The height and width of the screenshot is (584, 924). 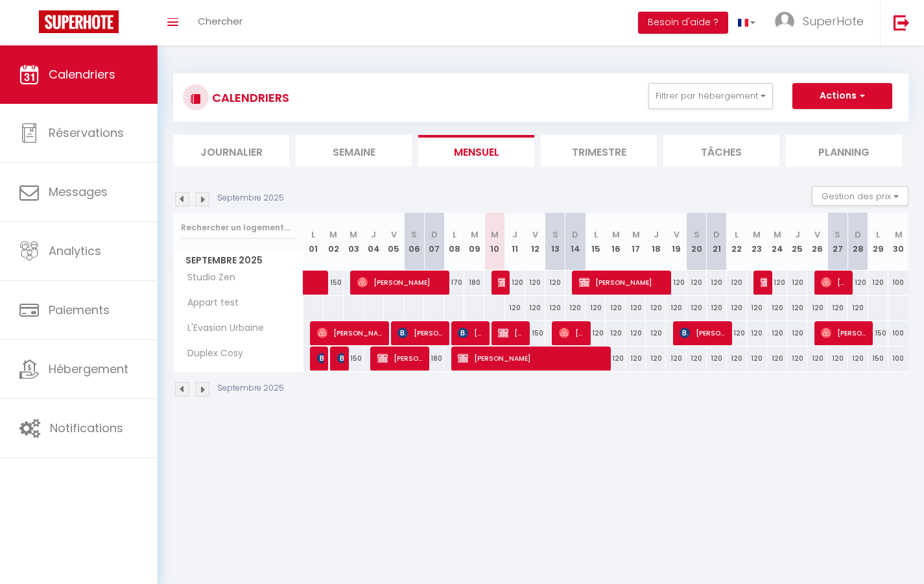 I want to click on th: 24, so click(x=777, y=241).